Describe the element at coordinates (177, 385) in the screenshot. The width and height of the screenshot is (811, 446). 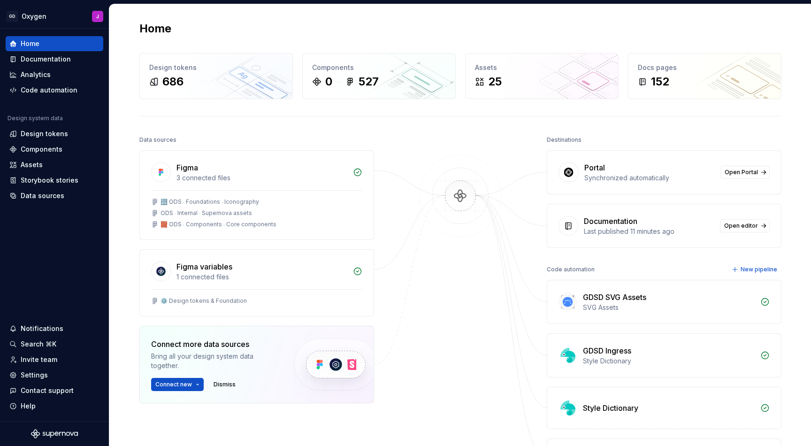
I see `div: Connect new` at that location.